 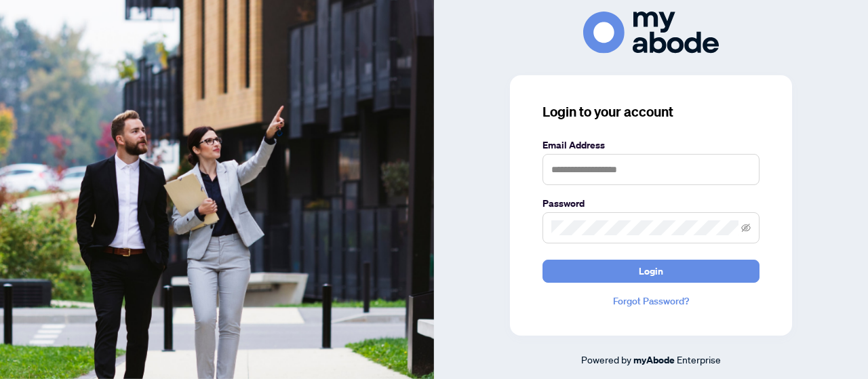 I want to click on a: Forgot Password?, so click(x=650, y=301).